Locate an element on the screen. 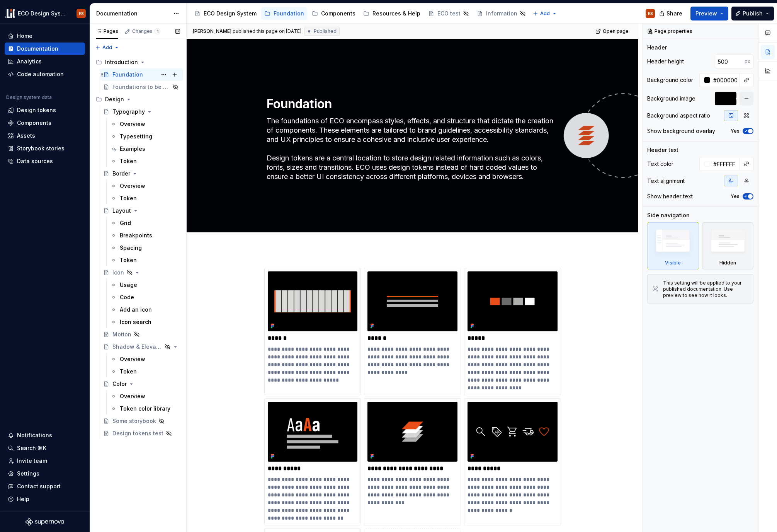  div: Background aspect ratio is located at coordinates (678, 116).